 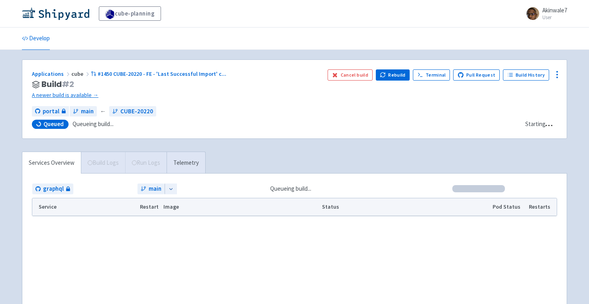 I want to click on span: graphql, so click(x=53, y=189).